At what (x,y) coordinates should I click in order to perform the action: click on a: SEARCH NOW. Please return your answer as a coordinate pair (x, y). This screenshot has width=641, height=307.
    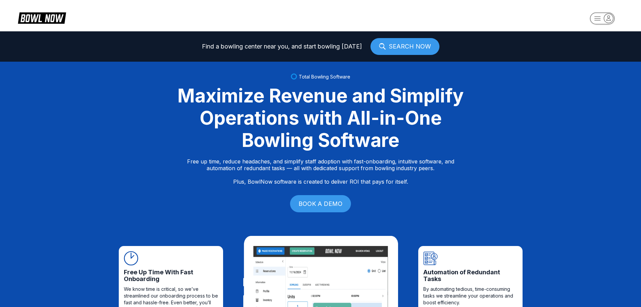
    Looking at the image, I should click on (405, 46).